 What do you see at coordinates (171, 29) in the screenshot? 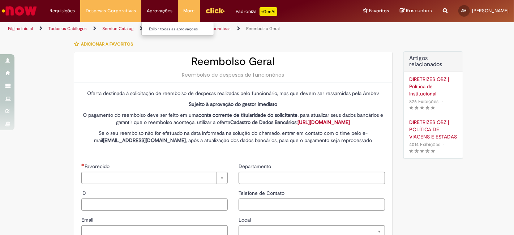
I see `ul: Trilhas de página` at bounding box center [171, 29].